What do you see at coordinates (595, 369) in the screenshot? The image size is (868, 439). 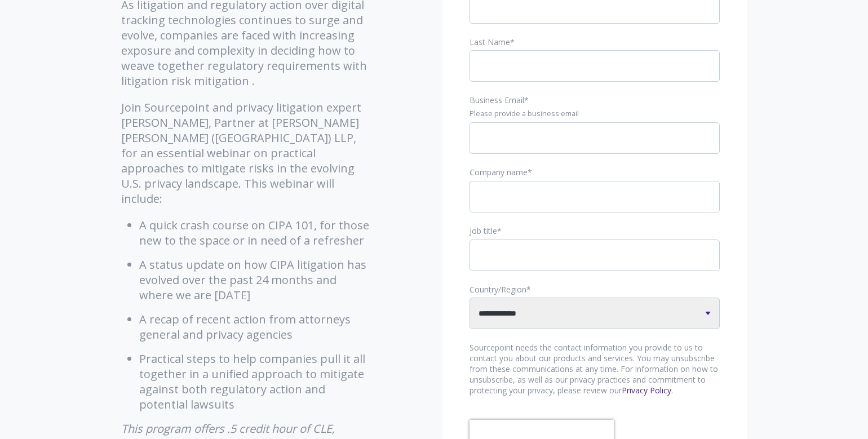 I see `p: Sourcepoint needs the contact information you provide to us to contact you about our products and...` at bounding box center [595, 369].